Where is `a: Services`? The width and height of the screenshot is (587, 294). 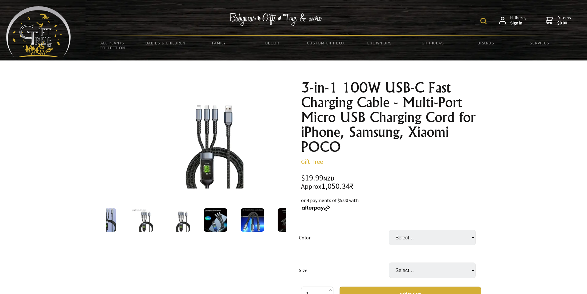
a: Services is located at coordinates (539, 43).